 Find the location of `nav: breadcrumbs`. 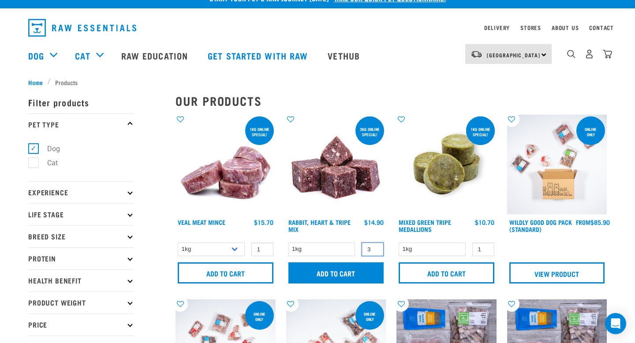

nav: breadcrumbs is located at coordinates (317, 82).